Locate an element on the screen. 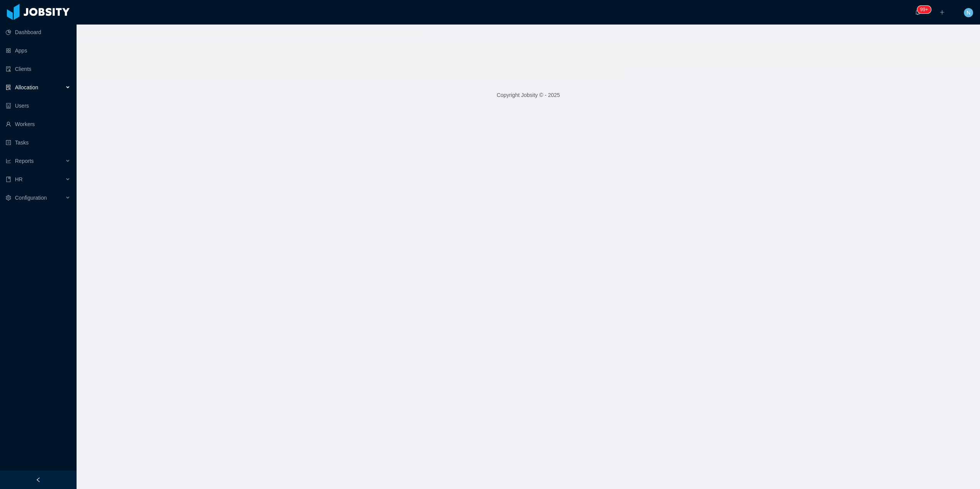 The width and height of the screenshot is (980, 489). i: icon: book is located at coordinates (8, 180).